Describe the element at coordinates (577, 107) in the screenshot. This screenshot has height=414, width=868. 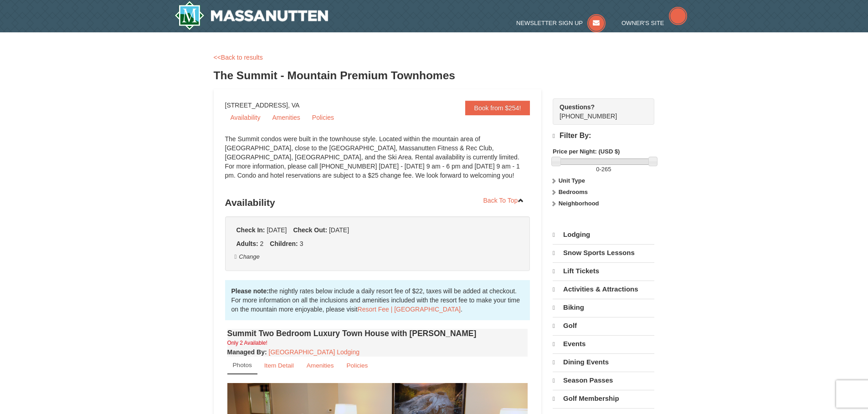
I see `strong: Questions?` at that location.